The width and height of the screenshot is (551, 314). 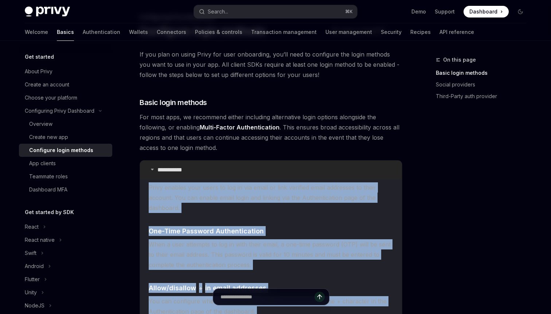 What do you see at coordinates (66, 190) in the screenshot?
I see `a: Dashboard MFA` at bounding box center [66, 190].